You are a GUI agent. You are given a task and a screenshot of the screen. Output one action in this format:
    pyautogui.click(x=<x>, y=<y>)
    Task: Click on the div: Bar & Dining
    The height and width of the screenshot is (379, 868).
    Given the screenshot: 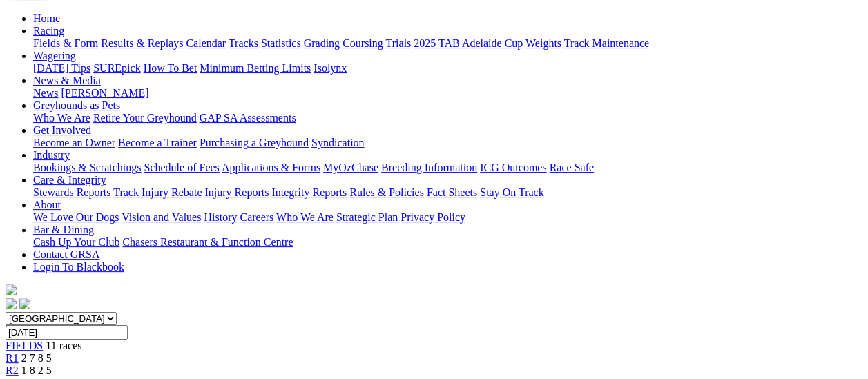 What is the action you would take?
    pyautogui.click(x=448, y=243)
    